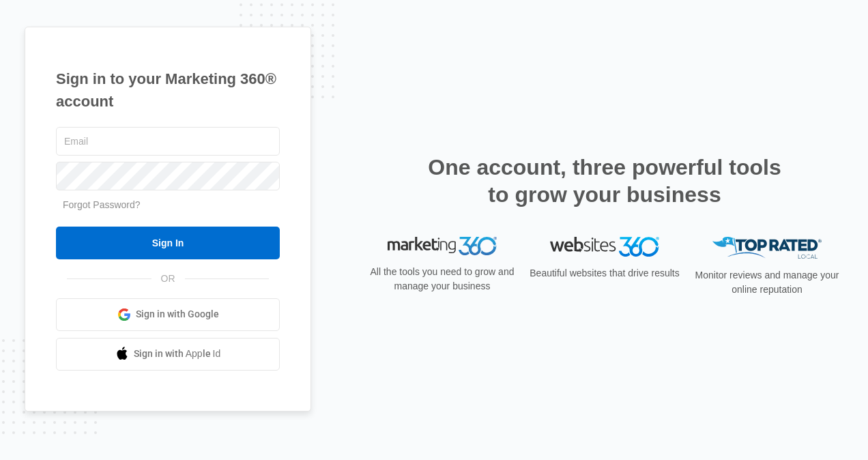 The image size is (868, 460). What do you see at coordinates (168, 278) in the screenshot?
I see `span: OR` at bounding box center [168, 278].